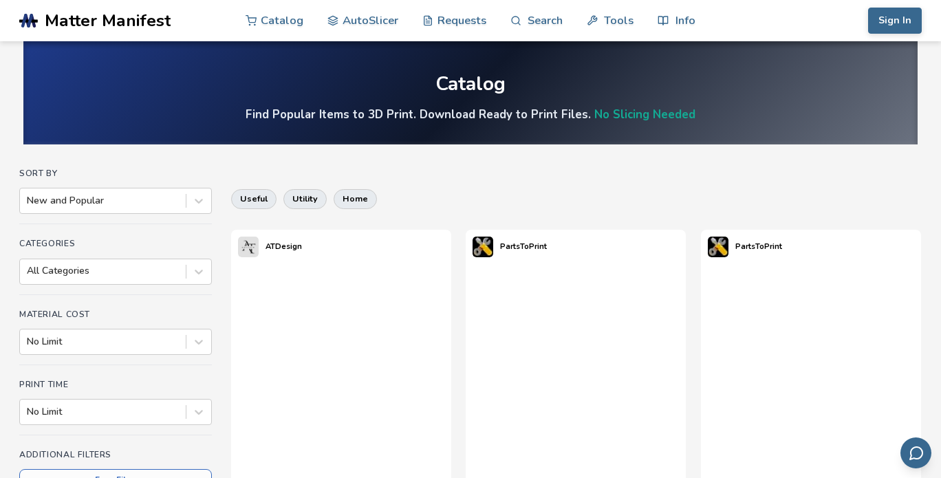 The width and height of the screenshot is (941, 478). I want to click on h4: Additional Filters, so click(116, 455).